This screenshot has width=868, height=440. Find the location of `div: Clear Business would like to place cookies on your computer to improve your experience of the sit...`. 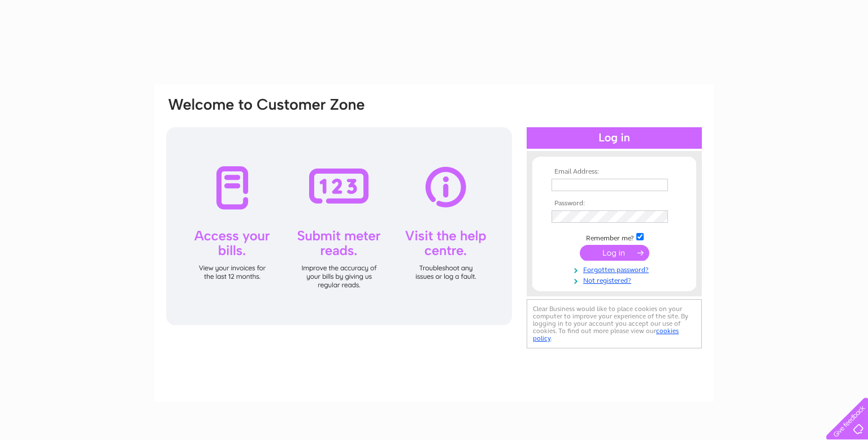

div: Clear Business would like to place cookies on your computer to improve your experience of the sit... is located at coordinates (614, 323).